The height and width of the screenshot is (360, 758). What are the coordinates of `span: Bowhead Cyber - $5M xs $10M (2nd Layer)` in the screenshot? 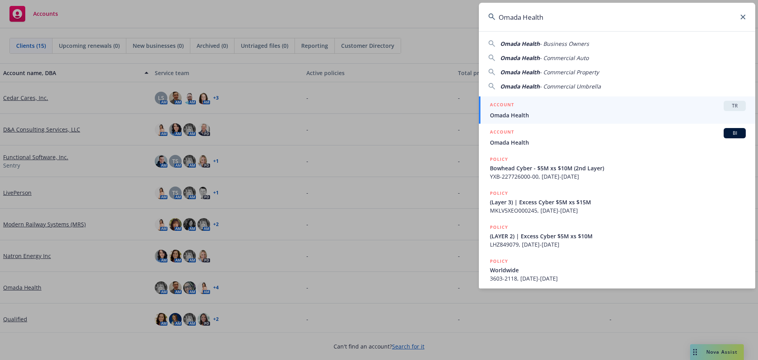 It's located at (618, 168).